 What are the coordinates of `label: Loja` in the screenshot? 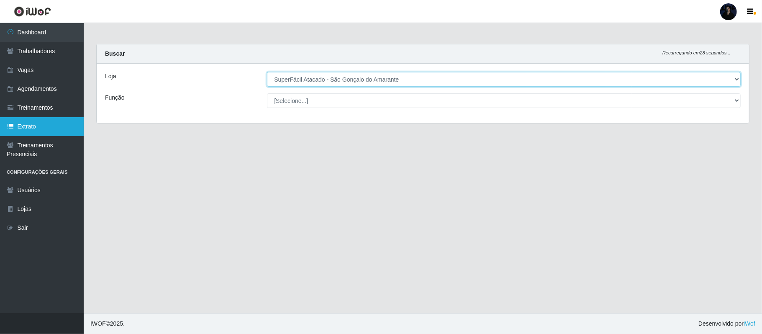 It's located at (111, 76).